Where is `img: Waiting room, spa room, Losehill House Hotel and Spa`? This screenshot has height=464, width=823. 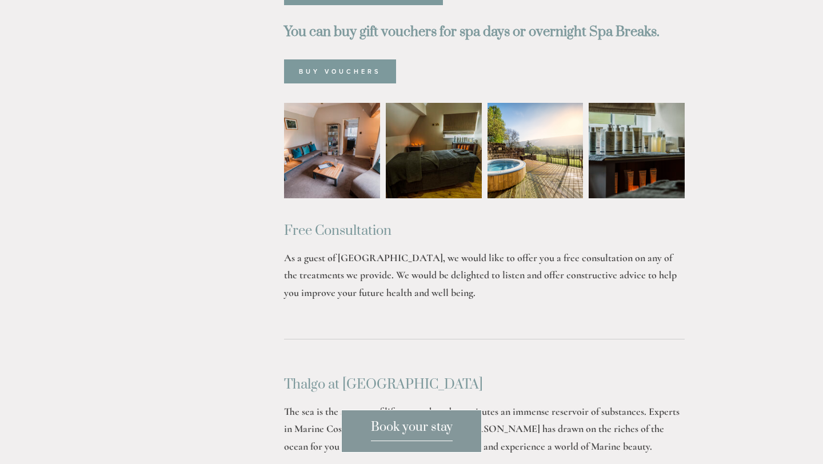
img: Waiting room, spa room, Losehill House Hotel and Spa is located at coordinates (332, 151).